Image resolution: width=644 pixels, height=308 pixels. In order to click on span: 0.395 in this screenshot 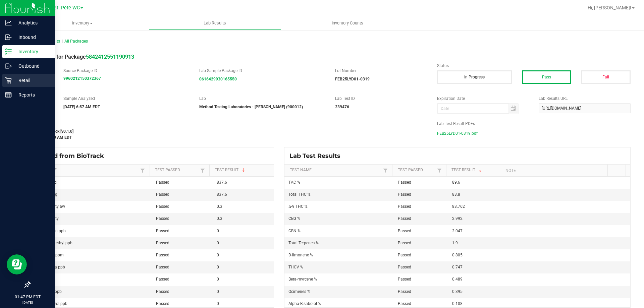, I will do `click(457, 292)`.